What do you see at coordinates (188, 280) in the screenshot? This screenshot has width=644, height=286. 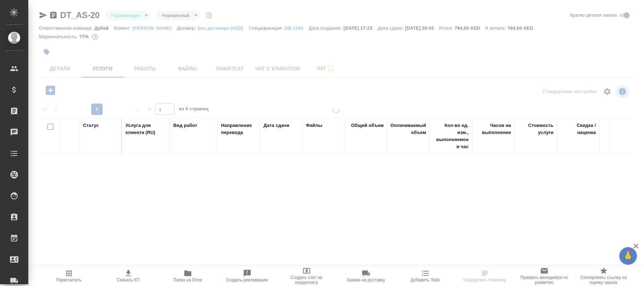 I see `span: Папка на Drive` at bounding box center [188, 280].